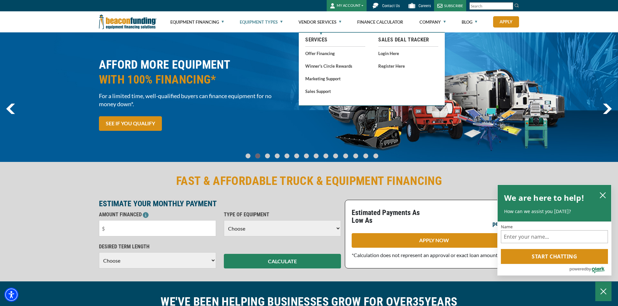 Image resolution: width=618 pixels, height=306 pixels. I want to click on a: Go To Slide 0, so click(248, 156).